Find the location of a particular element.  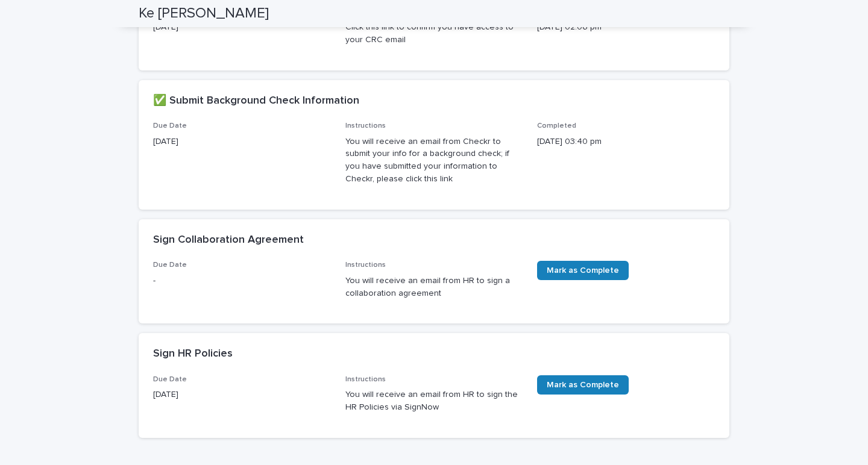

p: You will receive an email from Checkr to submit your info for a background check; if you have sub... is located at coordinates (434, 160).